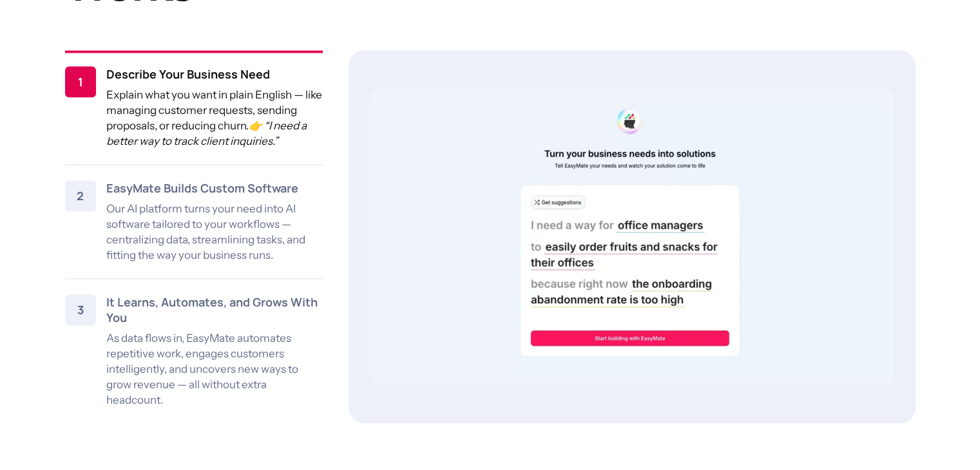 This screenshot has height=470, width=980. I want to click on h5: 1, so click(80, 82).